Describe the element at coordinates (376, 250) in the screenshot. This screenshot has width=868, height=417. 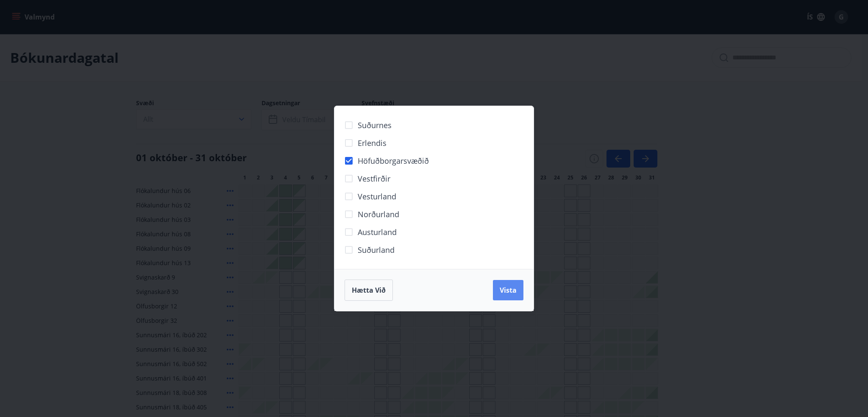
I see `span: Suðurland` at that location.